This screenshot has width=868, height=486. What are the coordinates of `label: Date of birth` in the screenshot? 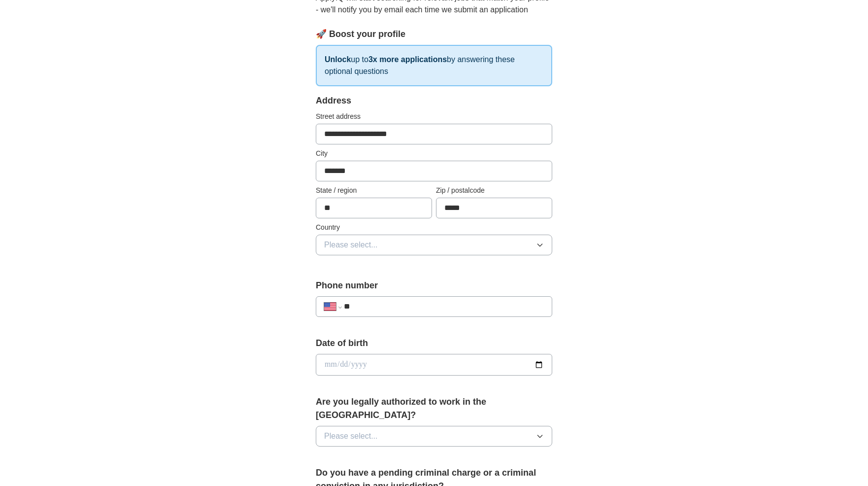 It's located at (434, 343).